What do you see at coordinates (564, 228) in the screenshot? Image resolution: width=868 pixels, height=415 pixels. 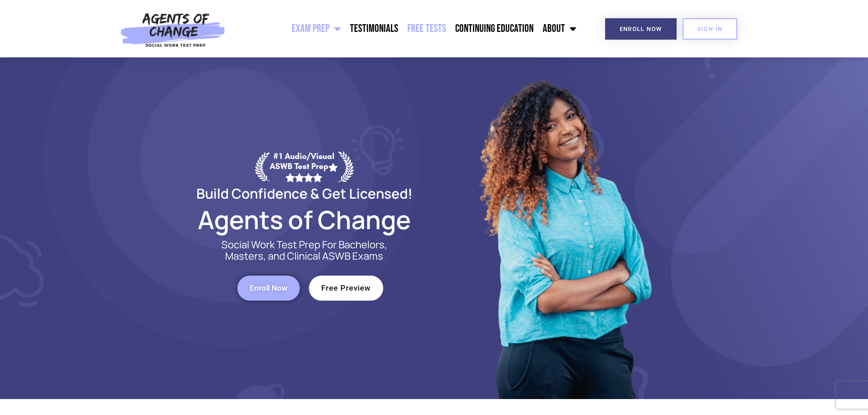 I see `img: Website Image 1 (1)` at bounding box center [564, 228].